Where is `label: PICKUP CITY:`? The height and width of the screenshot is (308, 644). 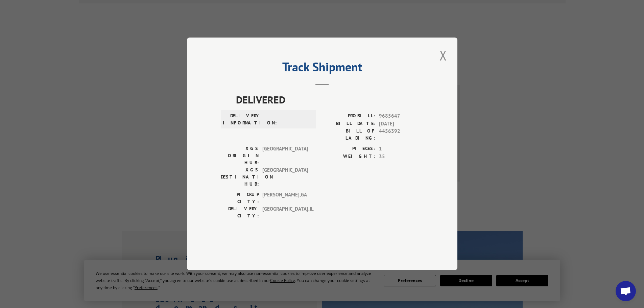
label: PICKUP CITY: is located at coordinates (240, 199).